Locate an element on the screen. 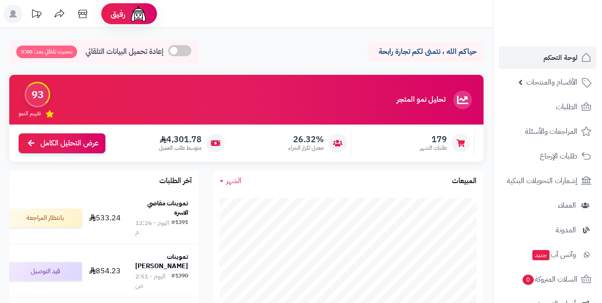  strong: تموينات مقاضي الاسرة is located at coordinates (168, 207).